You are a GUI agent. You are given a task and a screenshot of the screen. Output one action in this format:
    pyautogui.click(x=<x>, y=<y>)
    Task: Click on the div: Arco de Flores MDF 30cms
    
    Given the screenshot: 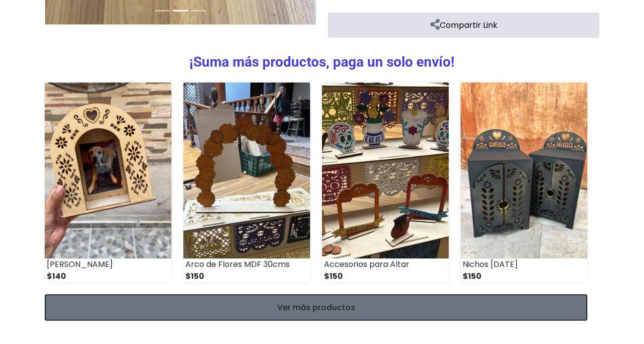 What is the action you would take?
    pyautogui.click(x=246, y=265)
    